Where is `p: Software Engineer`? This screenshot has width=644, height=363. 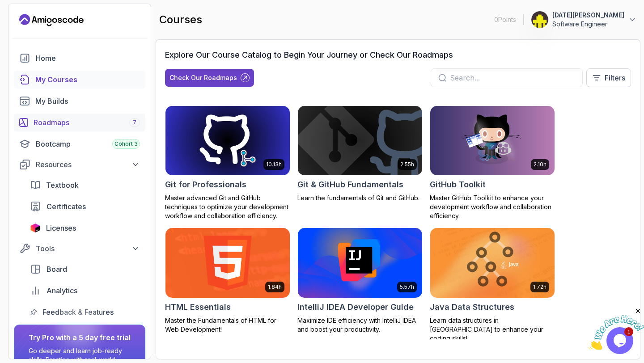 p: Software Engineer is located at coordinates (588, 24).